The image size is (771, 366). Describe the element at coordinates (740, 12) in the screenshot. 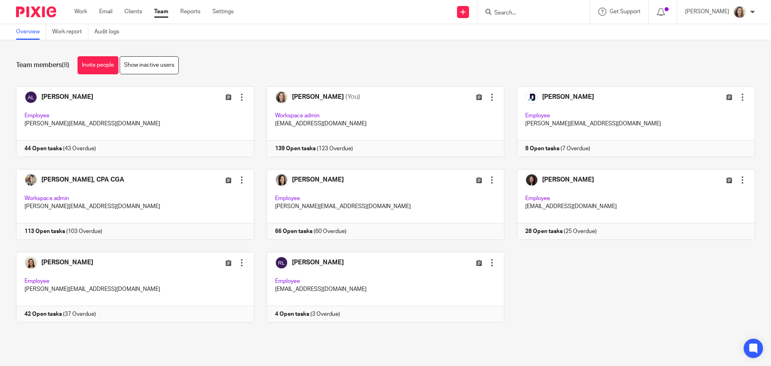

I see `img: IMG_7896.JPG` at that location.